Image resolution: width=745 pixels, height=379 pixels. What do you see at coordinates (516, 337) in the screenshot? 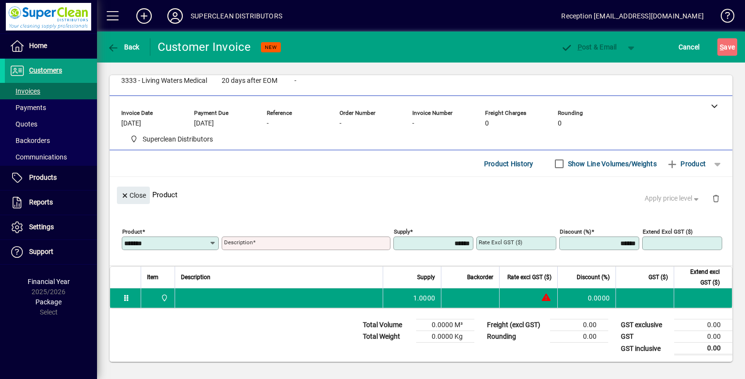
I see `td: Rounding` at bounding box center [516, 337].